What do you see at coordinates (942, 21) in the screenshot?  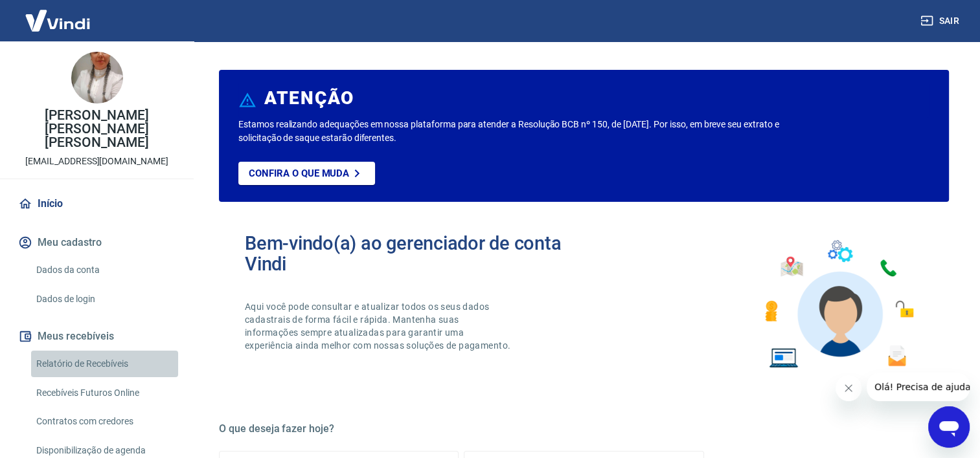 I see `button: Sair` at bounding box center [942, 21].